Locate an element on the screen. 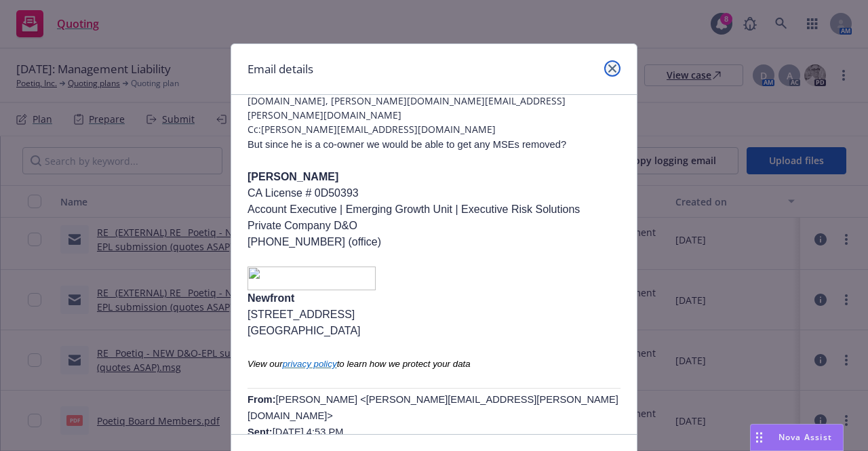 Image resolution: width=868 pixels, height=451 pixels. h1: Email details is located at coordinates (280, 69).